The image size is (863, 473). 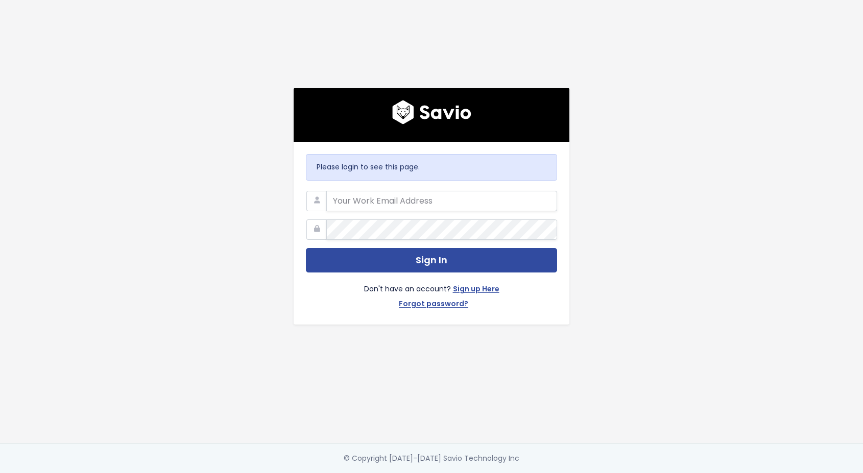 I want to click on a: Forgot password?, so click(x=433, y=305).